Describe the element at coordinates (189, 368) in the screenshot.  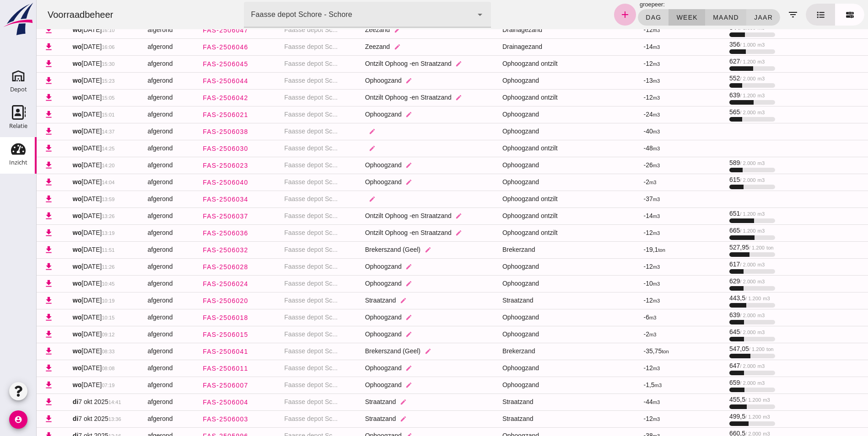
I see `span: FAS-2506011` at that location.